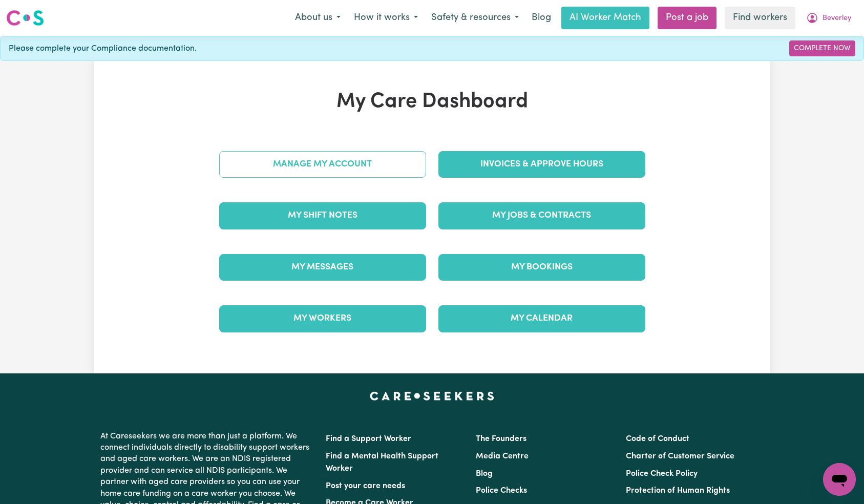 This screenshot has height=504, width=864. I want to click on span: Please complete your Compliance documentation., so click(103, 49).